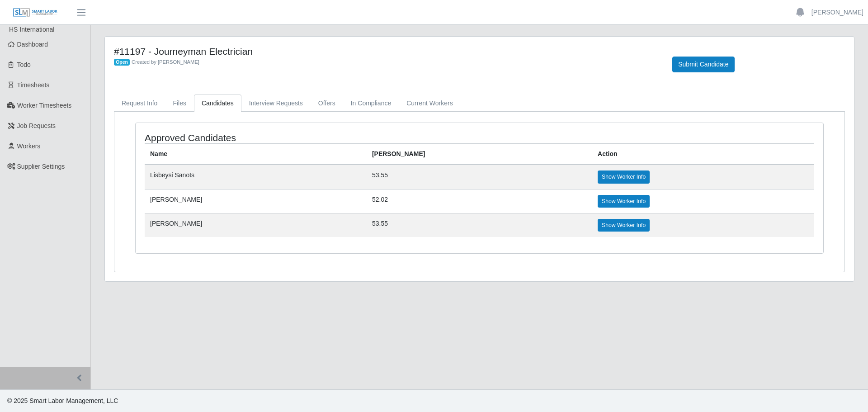 This screenshot has height=412, width=868. Describe the element at coordinates (33, 85) in the screenshot. I see `span: Timesheets` at that location.